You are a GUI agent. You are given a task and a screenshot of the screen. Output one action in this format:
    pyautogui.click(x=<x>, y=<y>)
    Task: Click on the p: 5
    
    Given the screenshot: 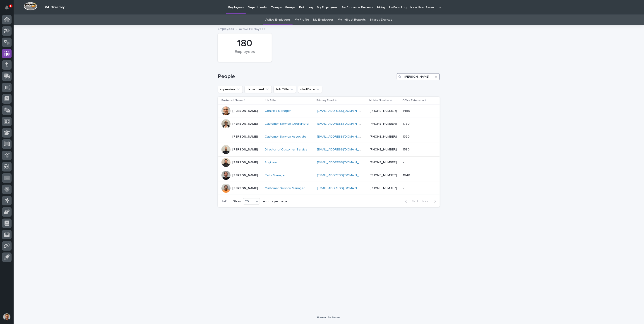 What is the action you would take?
    pyautogui.click(x=11, y=6)
    